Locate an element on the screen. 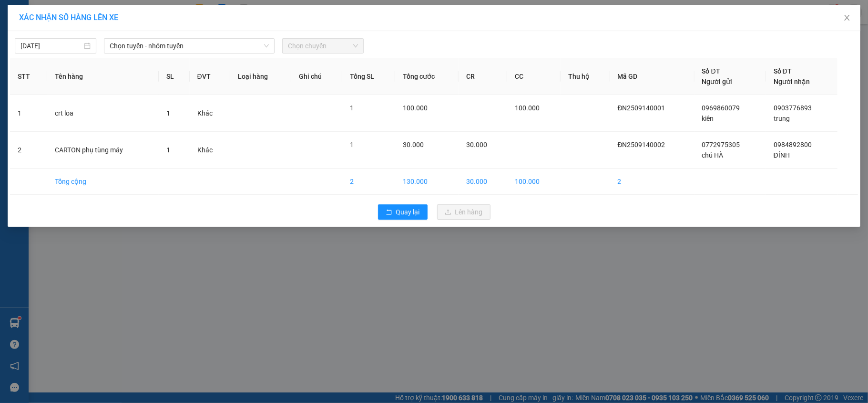 The height and width of the screenshot is (403, 868). button: uploadLên hàng is located at coordinates (464, 212).